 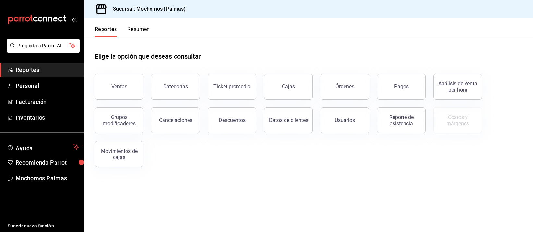 I want to click on span: Reportes, so click(x=47, y=70).